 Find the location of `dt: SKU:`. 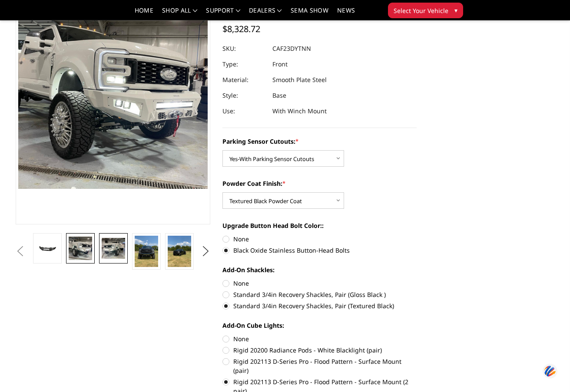

dt: SKU: is located at coordinates (244, 49).